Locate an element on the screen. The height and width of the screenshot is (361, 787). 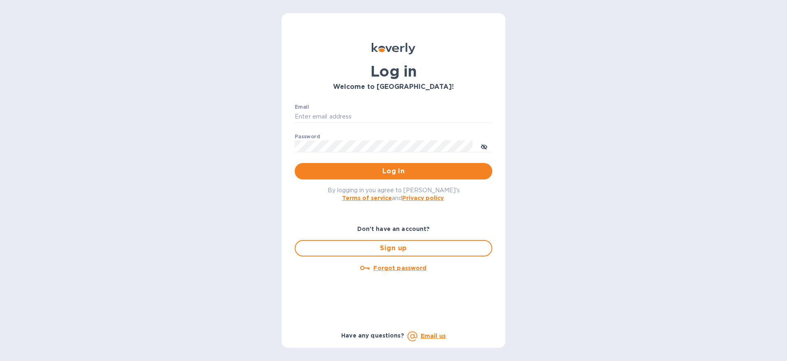
button: toggle password visibility is located at coordinates (484, 146).